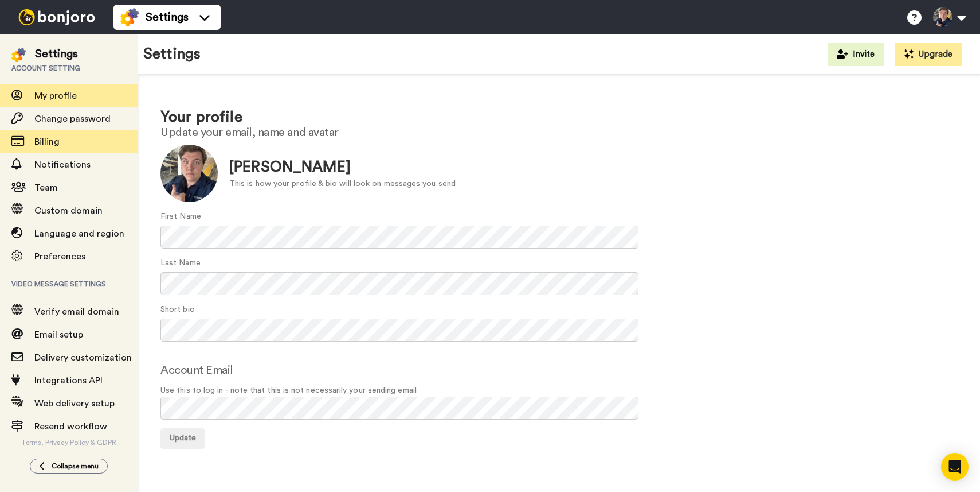  What do you see at coordinates (57, 17) in the screenshot?
I see `img: bj-logo-header-white.svg` at bounding box center [57, 17].